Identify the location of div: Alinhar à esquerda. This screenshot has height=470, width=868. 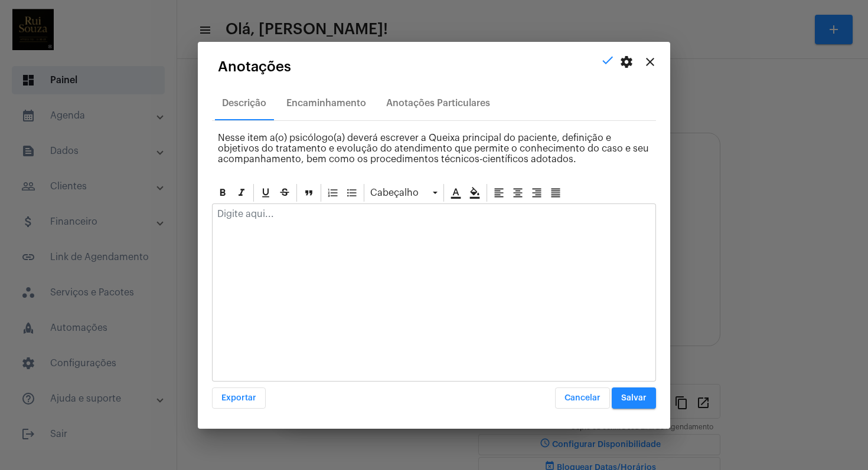
(499, 193).